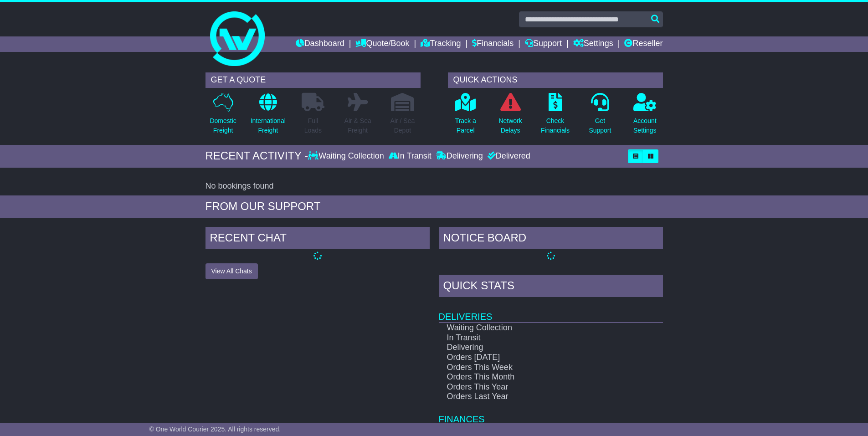 Image resolution: width=868 pixels, height=436 pixels. Describe the element at coordinates (644, 45) in the screenshot. I see `a: Reseller` at that location.